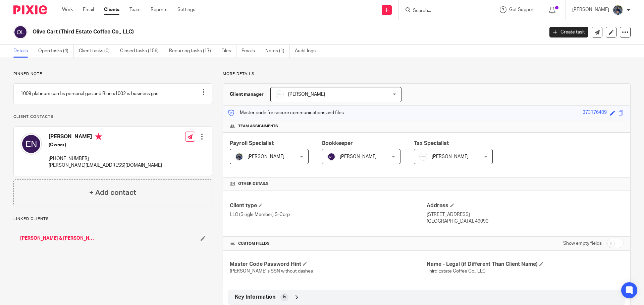 Image resolution: width=644 pixels, height=305 pixels. I want to click on h4: Name - Legal (if Different Than Client Name), so click(525, 264).